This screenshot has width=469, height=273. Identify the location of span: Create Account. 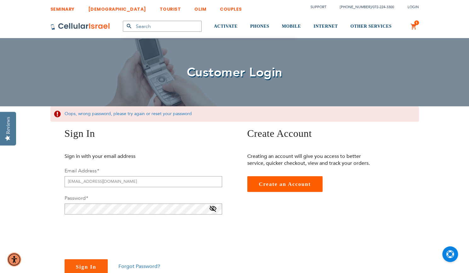
(279, 133).